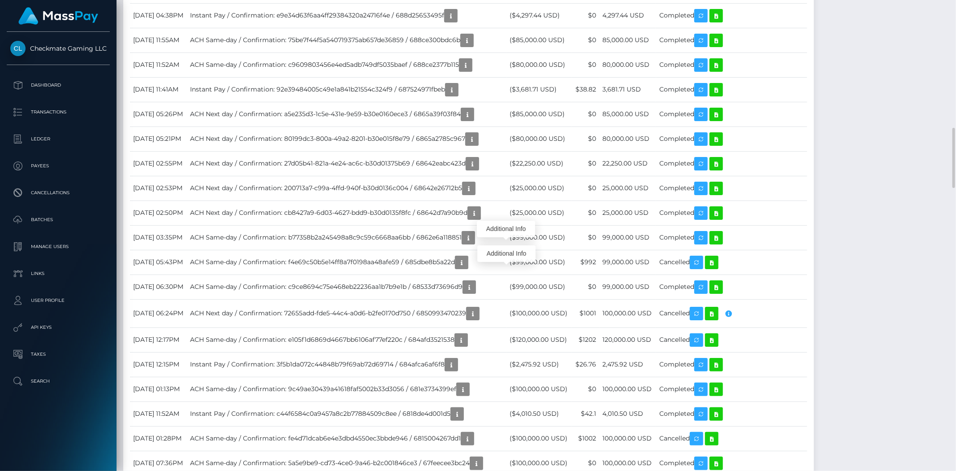 The width and height of the screenshot is (956, 471). Describe the element at coordinates (58, 112) in the screenshot. I see `p: Transactions` at that location.